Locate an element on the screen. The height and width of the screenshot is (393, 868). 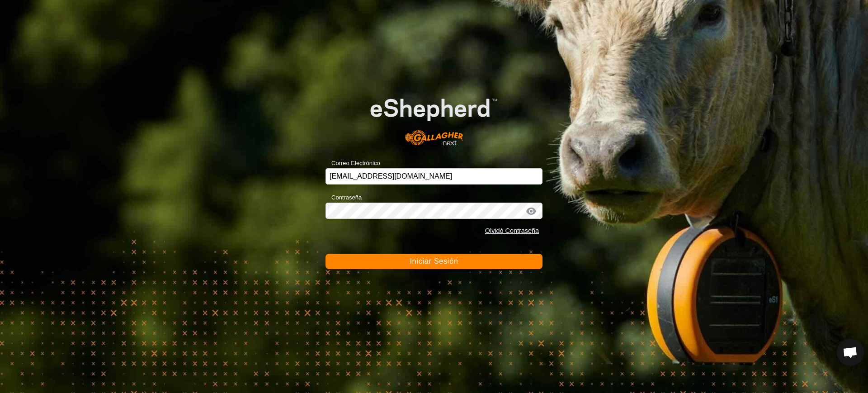
button: Iniciar Sesión is located at coordinates (434, 262).